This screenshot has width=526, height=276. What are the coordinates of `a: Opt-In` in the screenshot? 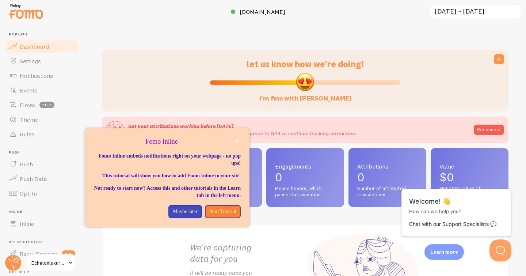 It's located at (42, 193).